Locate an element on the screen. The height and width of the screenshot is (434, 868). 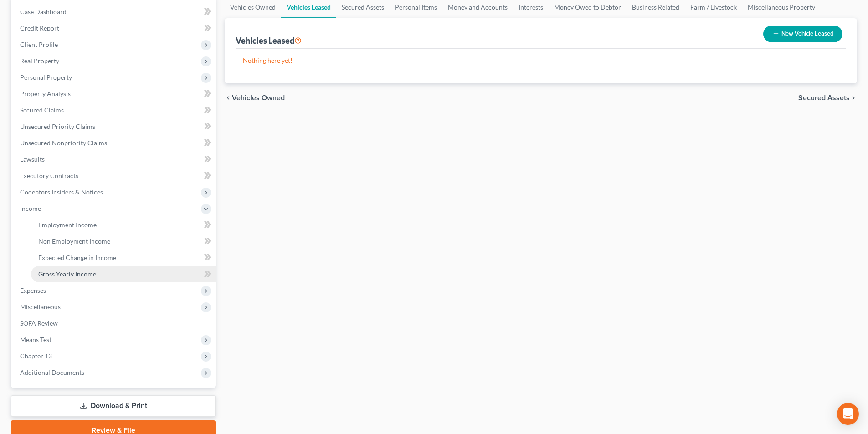
i: chevron_right is located at coordinates (853, 98).